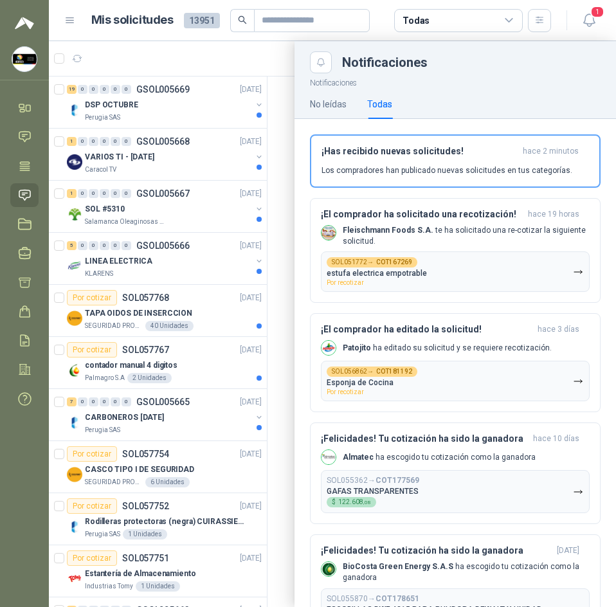 The image size is (616, 607). Describe the element at coordinates (466, 236) in the screenshot. I see `p: te ha solicitado una re-cotizar la siguiente solicitud.` at that location.